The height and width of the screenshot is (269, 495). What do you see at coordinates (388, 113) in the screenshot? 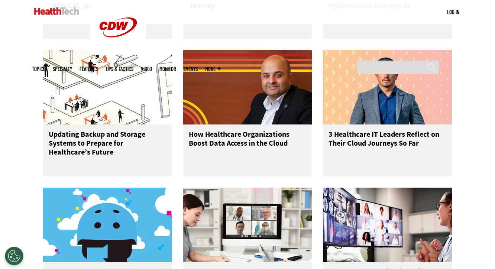
I see `a: Michael Archuleta 3 Healthcare IT Leaders Reflect on Their Cloud Journeys So Far` at bounding box center [388, 113].